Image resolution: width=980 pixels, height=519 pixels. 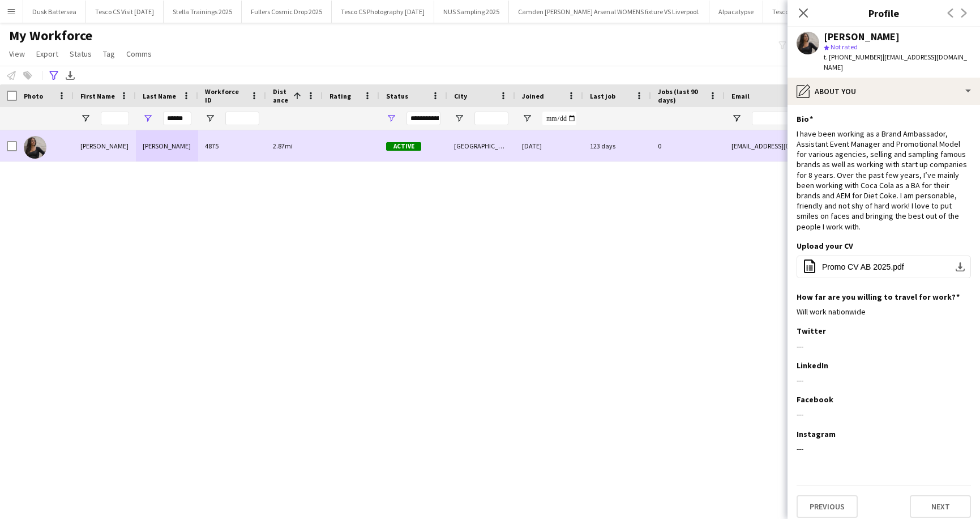 What do you see at coordinates (404, 146) in the screenshot?
I see `span: Active` at bounding box center [404, 146].